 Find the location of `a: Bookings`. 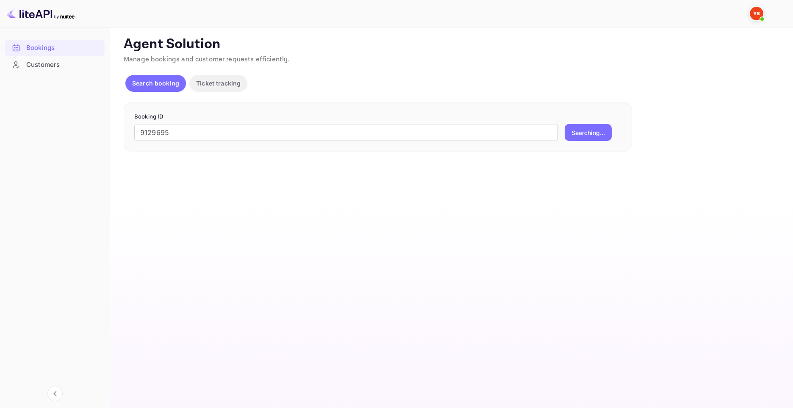

a: Bookings is located at coordinates (55, 47).